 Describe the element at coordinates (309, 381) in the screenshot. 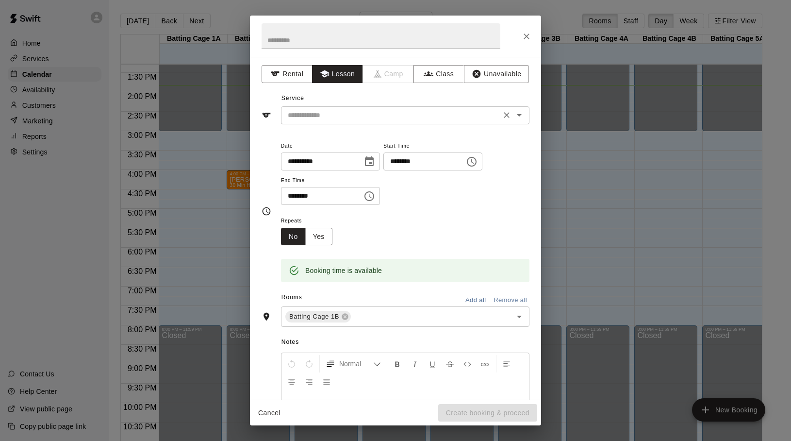

I see `button: Right Align` at that location.